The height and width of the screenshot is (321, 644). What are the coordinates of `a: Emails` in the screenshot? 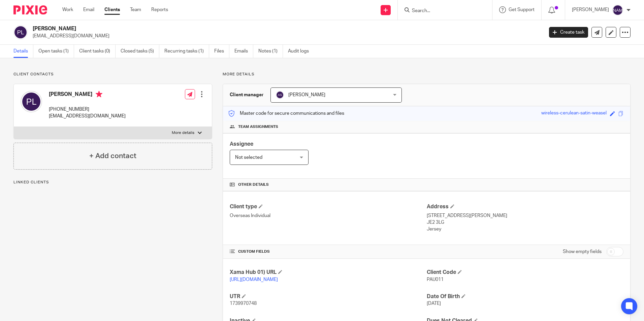 It's located at (244, 51).